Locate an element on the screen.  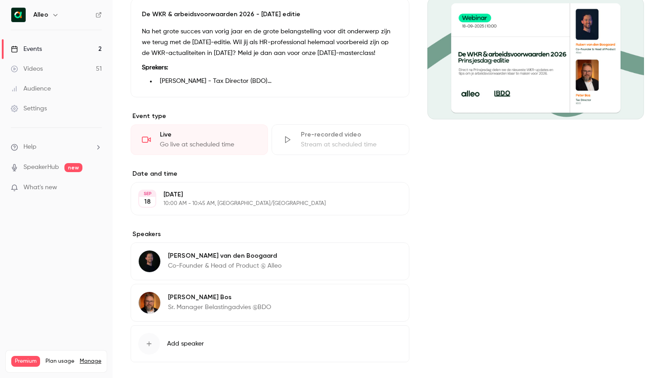
div: Pre-recorded videoStream at scheduled time is located at coordinates (340, 140).